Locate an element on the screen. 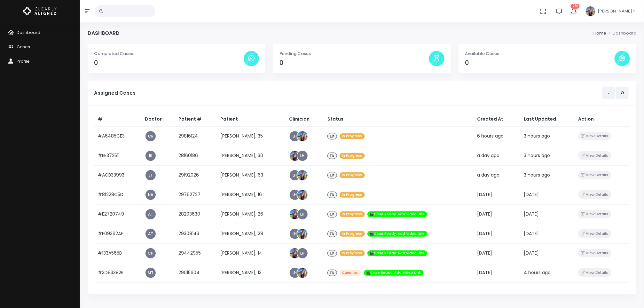 The height and width of the screenshot is (308, 644). th: Last Updated is located at coordinates (547, 119).